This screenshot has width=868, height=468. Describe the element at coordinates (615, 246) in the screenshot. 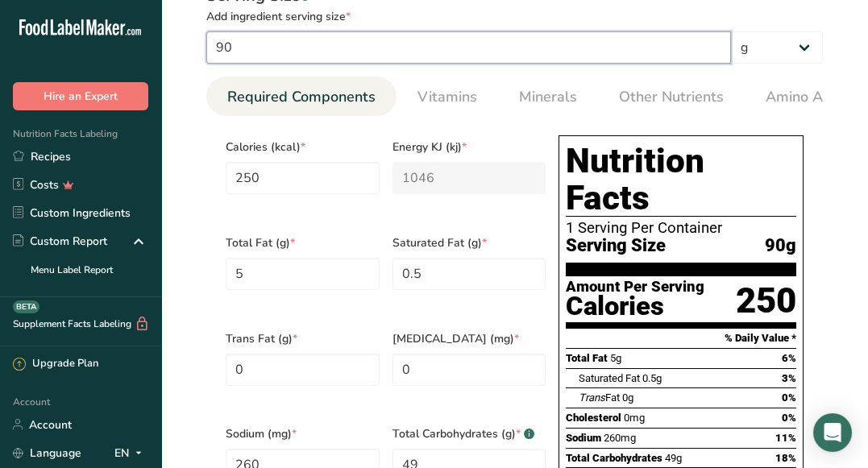

I see `span: Serving Size` at that location.